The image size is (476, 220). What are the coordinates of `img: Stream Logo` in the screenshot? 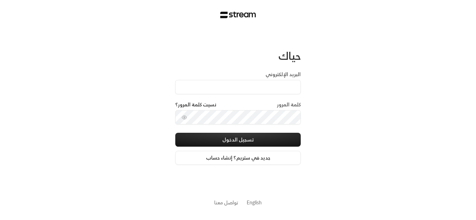 It's located at (238, 15).